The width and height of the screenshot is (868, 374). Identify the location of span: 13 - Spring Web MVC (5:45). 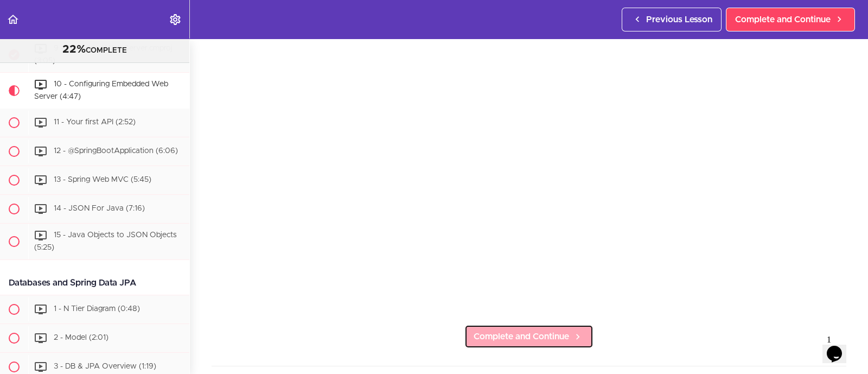
(103, 180).